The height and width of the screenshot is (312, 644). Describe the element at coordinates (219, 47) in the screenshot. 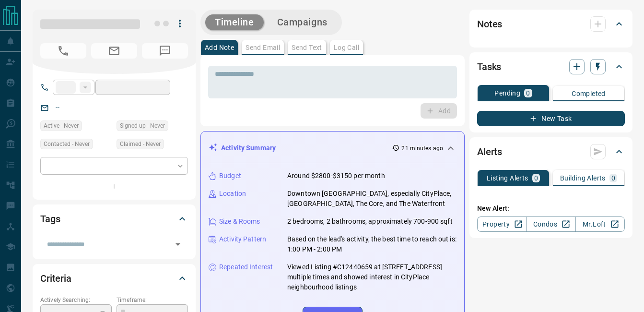

I see `p: Add Note` at that location.